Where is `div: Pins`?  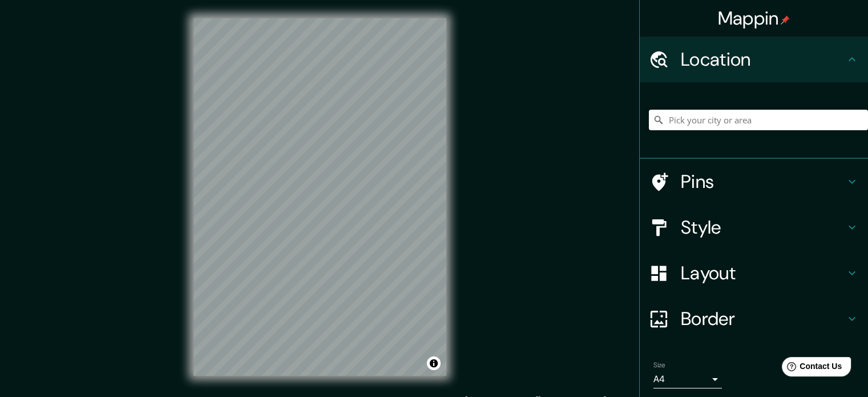 div: Pins is located at coordinates (754, 182).